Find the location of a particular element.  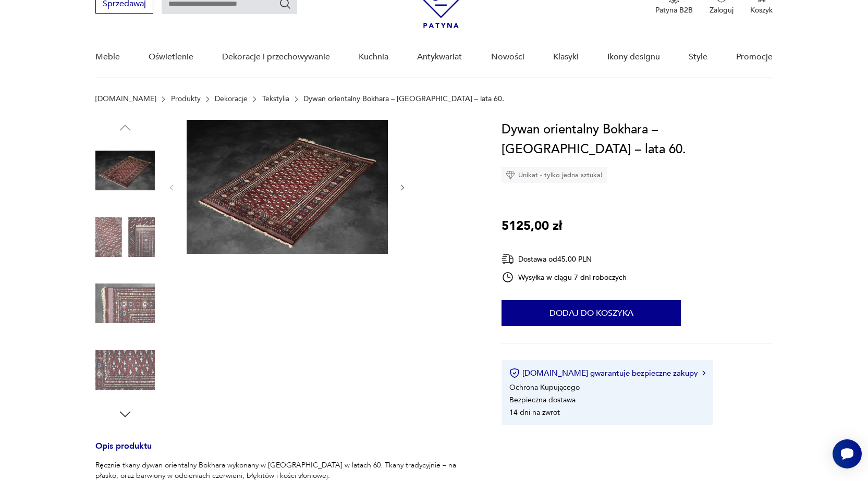

img: Ikona dostawy is located at coordinates (508, 259).